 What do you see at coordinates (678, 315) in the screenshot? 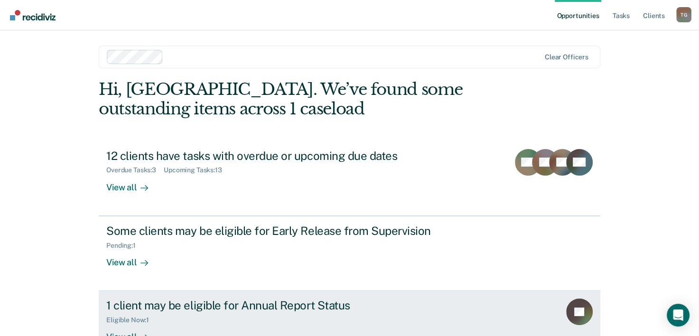
I see `div: Open Intercom Messenger` at bounding box center [678, 315].